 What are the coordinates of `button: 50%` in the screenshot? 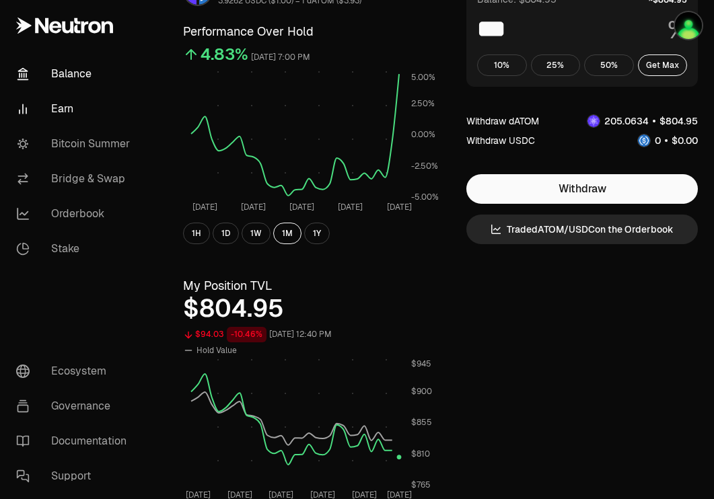 It's located at (609, 65).